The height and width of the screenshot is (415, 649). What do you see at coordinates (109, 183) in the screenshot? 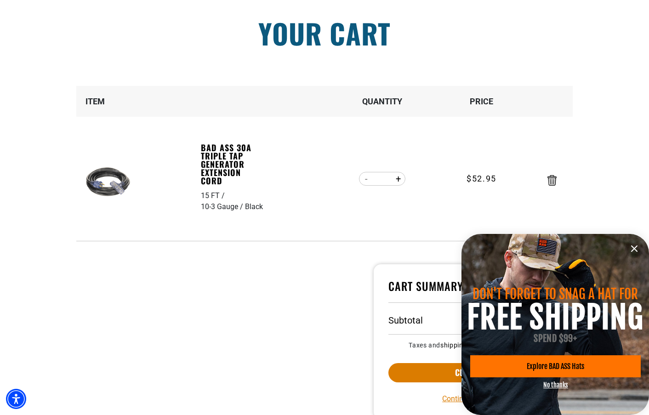
I see `img: black` at bounding box center [109, 183].